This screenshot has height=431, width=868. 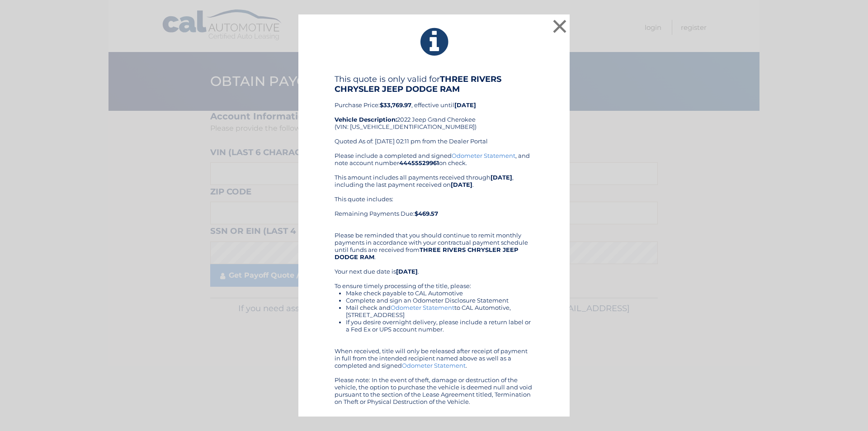 What do you see at coordinates (365, 120) in the screenshot?
I see `strong: Vehicle Description:` at bounding box center [365, 120].